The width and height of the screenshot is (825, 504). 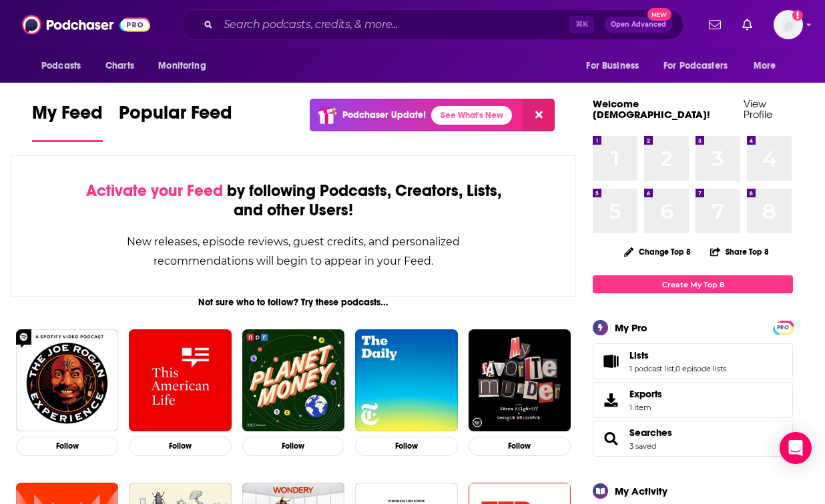 I want to click on span: Monitoring, so click(x=181, y=66).